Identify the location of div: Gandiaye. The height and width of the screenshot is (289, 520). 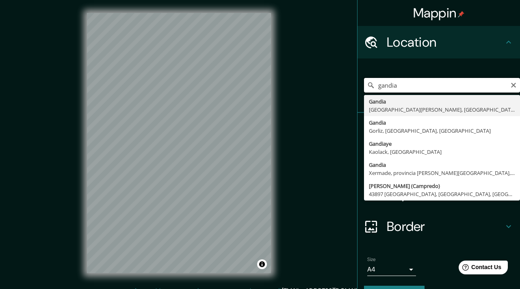
(442, 144).